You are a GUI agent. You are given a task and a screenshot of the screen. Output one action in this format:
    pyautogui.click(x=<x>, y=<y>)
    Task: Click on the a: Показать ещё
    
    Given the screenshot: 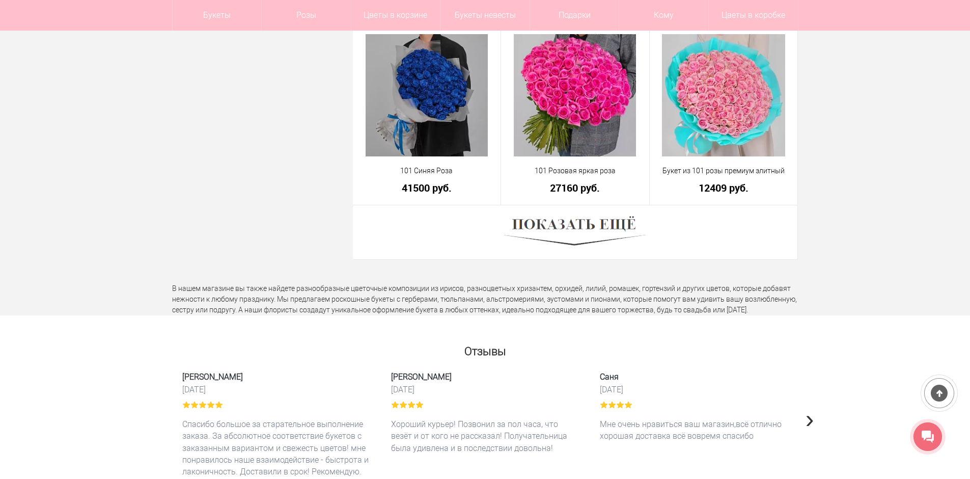 What is the action you would take?
    pyautogui.click(x=575, y=232)
    